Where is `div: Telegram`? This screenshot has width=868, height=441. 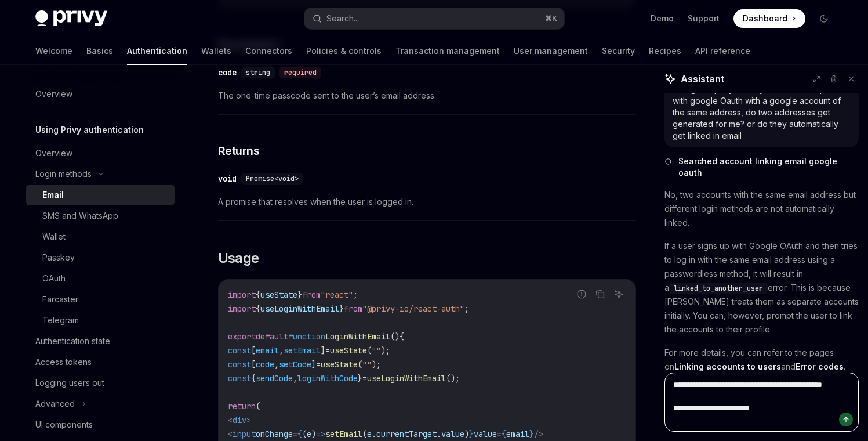 div: Telegram is located at coordinates (60, 320).